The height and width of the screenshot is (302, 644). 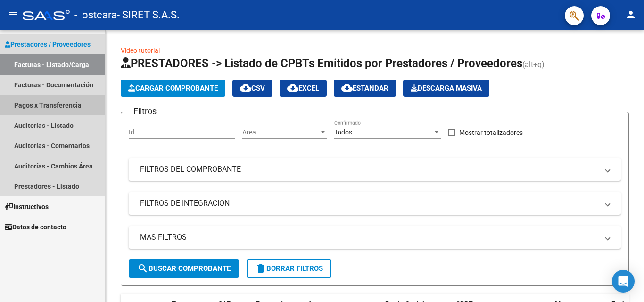 I want to click on button: Descarga Masiva, so click(x=446, y=88).